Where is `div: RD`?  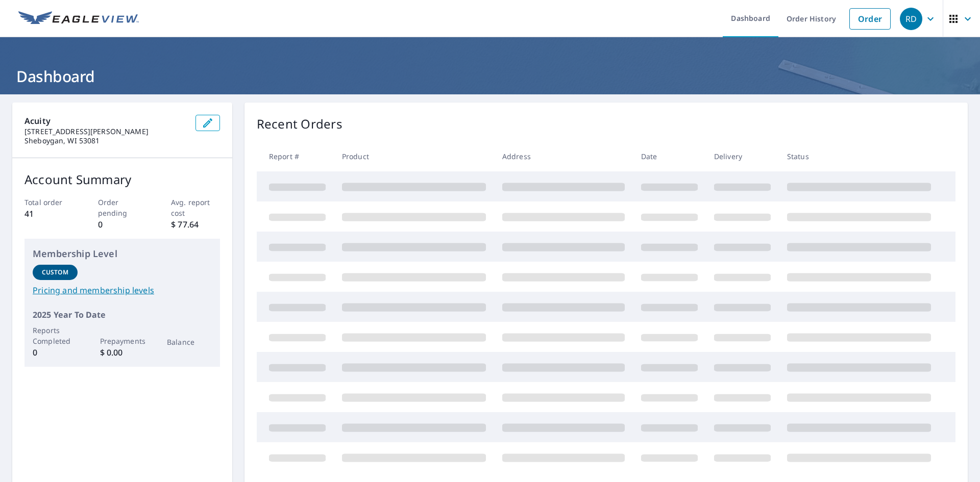 div: RD is located at coordinates (911, 19).